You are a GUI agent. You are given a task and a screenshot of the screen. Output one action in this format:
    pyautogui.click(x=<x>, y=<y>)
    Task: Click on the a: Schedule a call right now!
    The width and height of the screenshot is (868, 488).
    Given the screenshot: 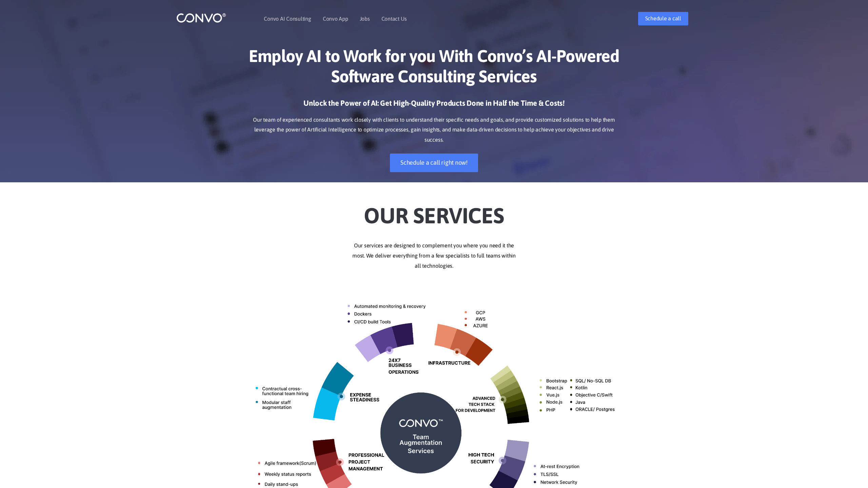 What is the action you would take?
    pyautogui.click(x=434, y=162)
    